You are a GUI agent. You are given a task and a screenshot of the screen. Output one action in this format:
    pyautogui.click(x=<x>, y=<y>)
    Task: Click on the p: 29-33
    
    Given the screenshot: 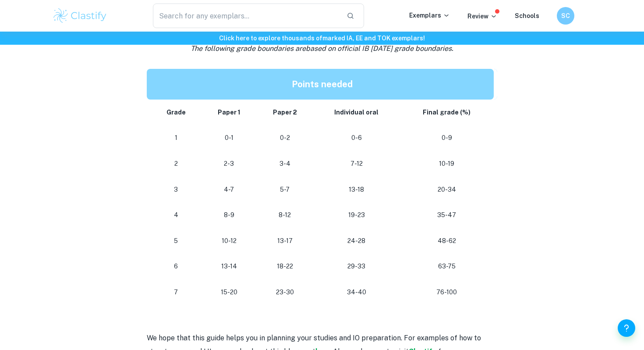 What is the action you would take?
    pyautogui.click(x=357, y=266)
    